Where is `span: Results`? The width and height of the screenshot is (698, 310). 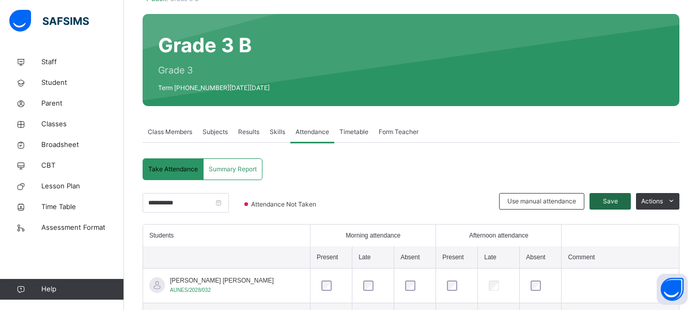 span: Results is located at coordinates (249, 132).